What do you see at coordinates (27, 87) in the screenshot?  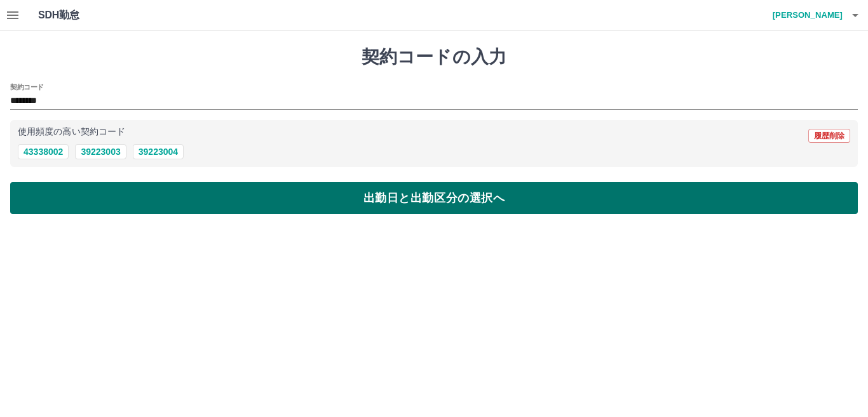 I see `h2: 契約コード` at bounding box center [27, 87].